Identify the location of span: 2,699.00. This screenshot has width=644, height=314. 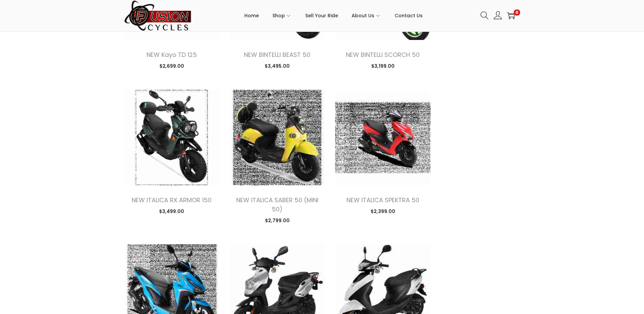
(172, 66).